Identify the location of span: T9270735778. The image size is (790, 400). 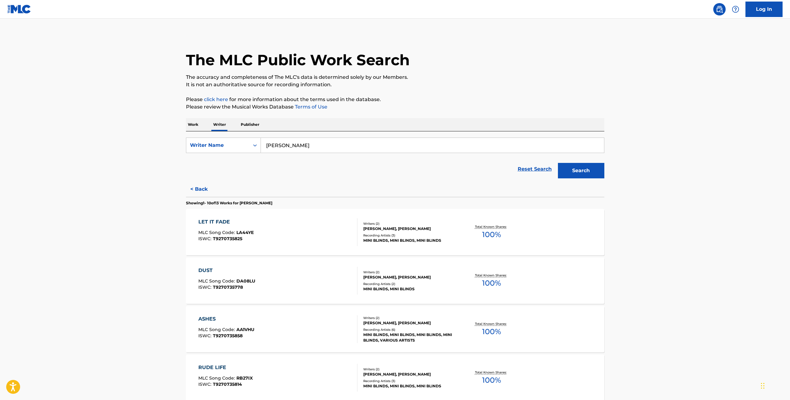
(228, 287).